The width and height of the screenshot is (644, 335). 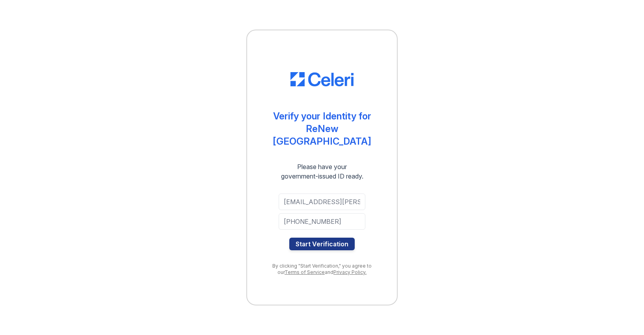 What do you see at coordinates (322, 244) in the screenshot?
I see `button: Start Verification` at bounding box center [322, 244].